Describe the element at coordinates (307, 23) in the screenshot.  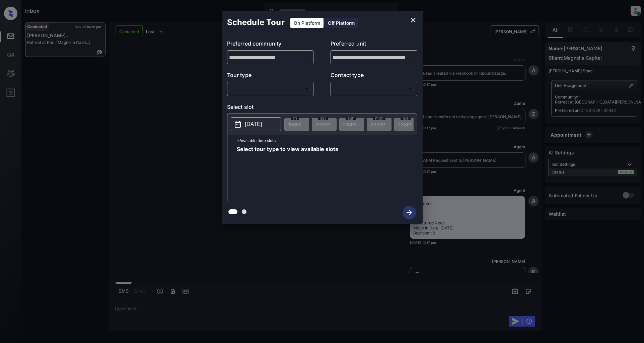
I see `div: On Platform` at that location.